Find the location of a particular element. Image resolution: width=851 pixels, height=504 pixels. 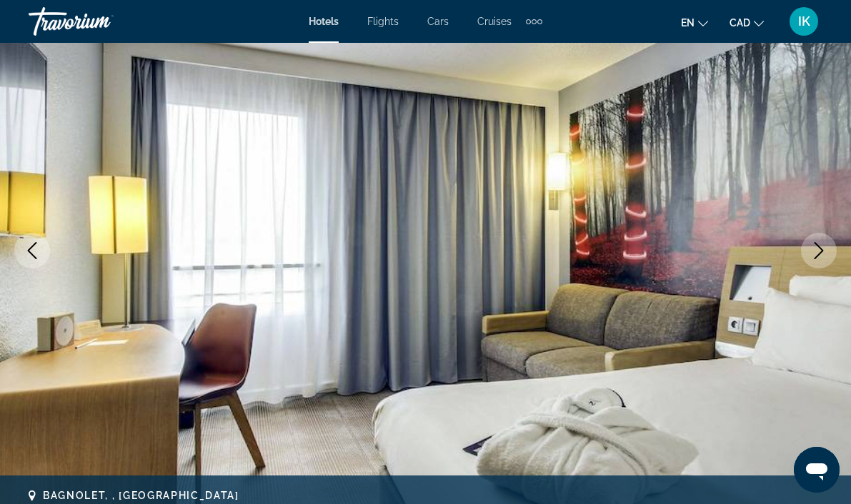

button: Change language is located at coordinates (695, 22).